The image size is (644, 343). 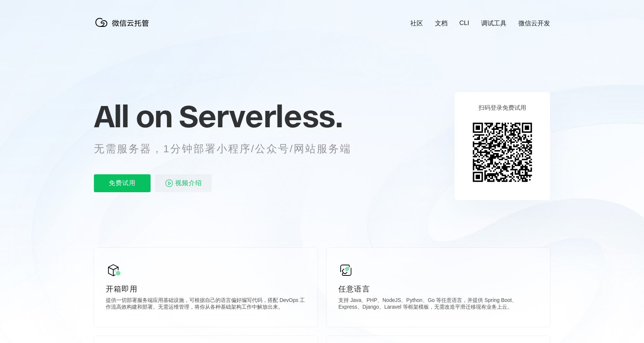 What do you see at coordinates (534, 23) in the screenshot?
I see `a: 微信云开发` at bounding box center [534, 23].